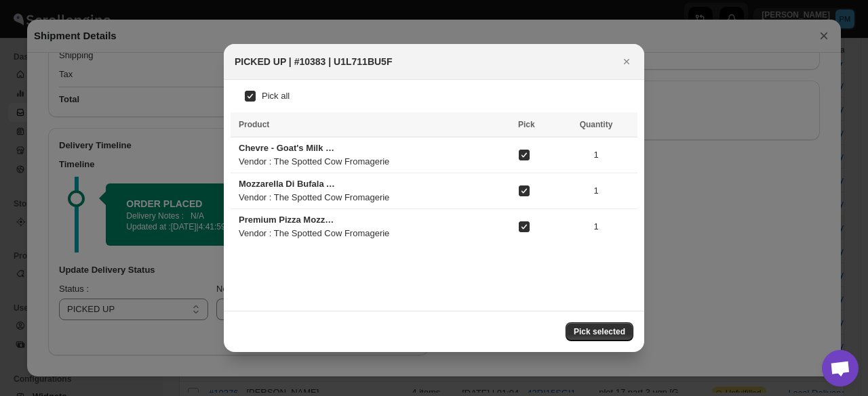  I want to click on h2: PICKED UP | #10383 | U1L711BU5F, so click(313, 62).